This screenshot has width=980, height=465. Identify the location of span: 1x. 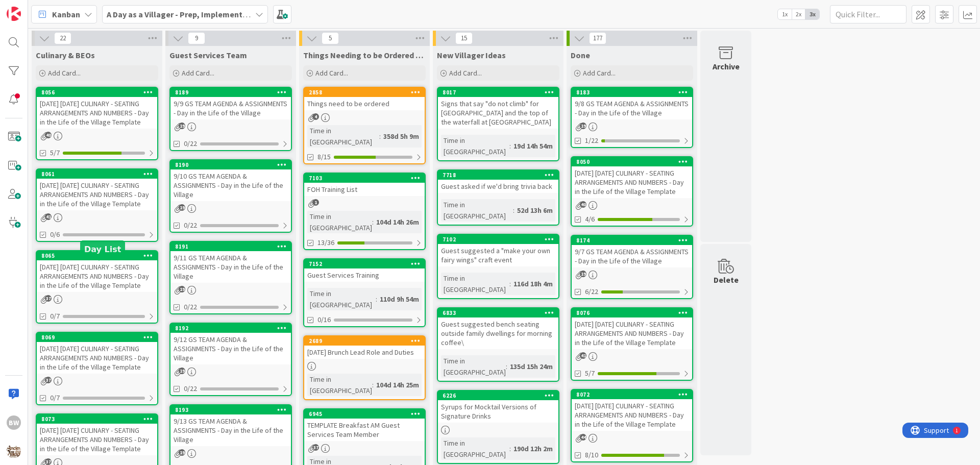
(784, 14).